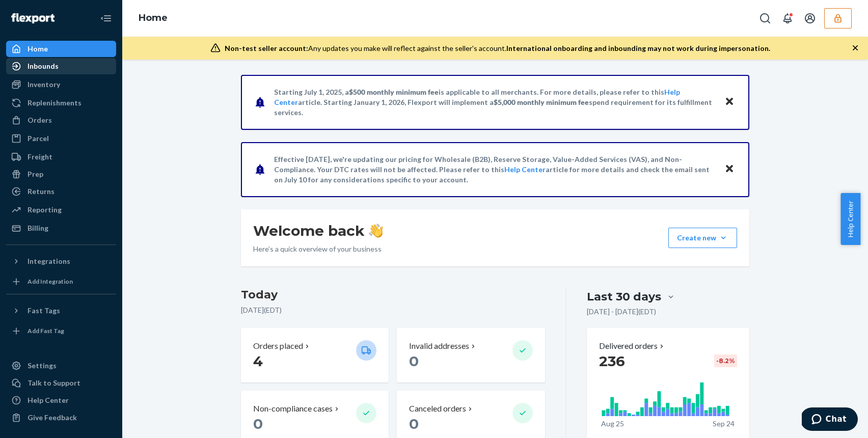 The width and height of the screenshot is (868, 438). Describe the element at coordinates (52, 418) in the screenshot. I see `div: Give Feedback` at that location.